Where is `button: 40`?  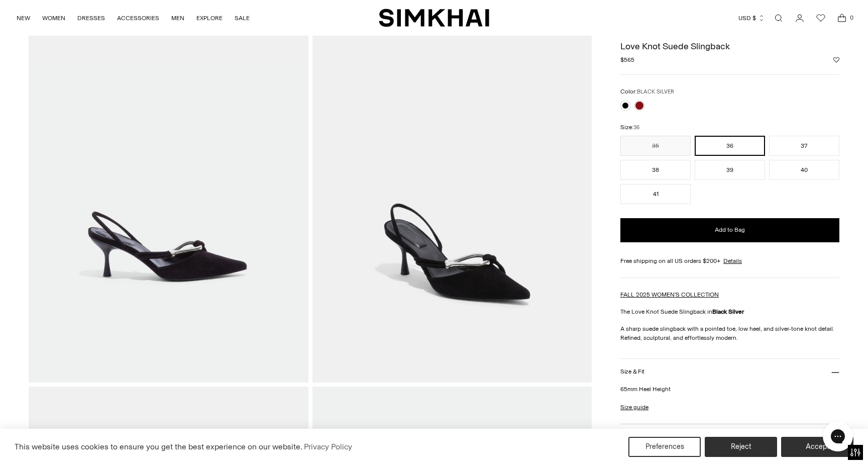
button: 40 is located at coordinates (804, 170).